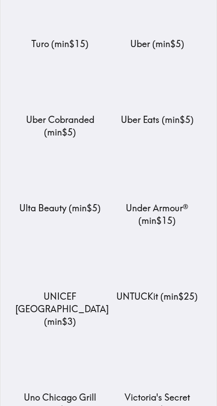  What do you see at coordinates (157, 120) in the screenshot?
I see `p: Uber Eats ( min $5 )` at bounding box center [157, 120].